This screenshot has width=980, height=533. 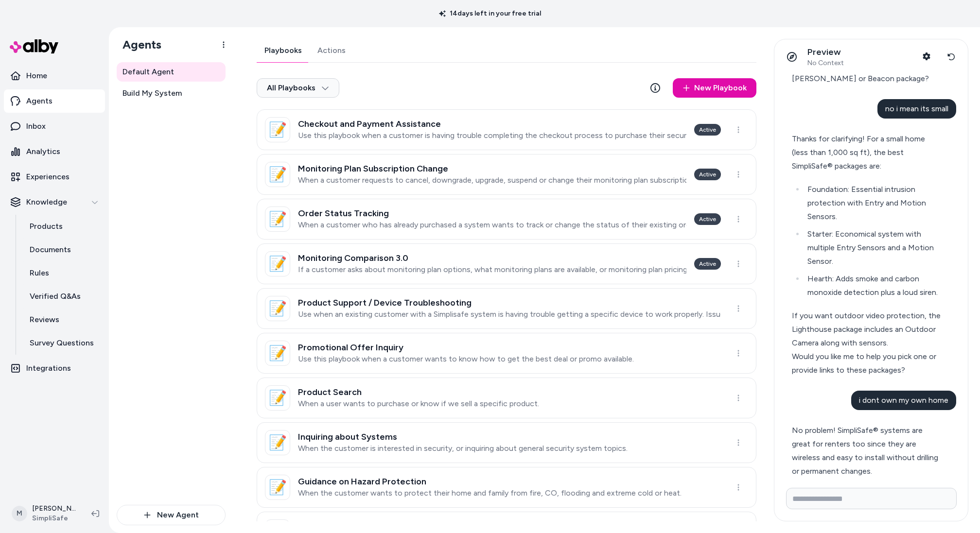 What do you see at coordinates (871, 498) in the screenshot?
I see `input: Write your prompt here` at bounding box center [871, 498].